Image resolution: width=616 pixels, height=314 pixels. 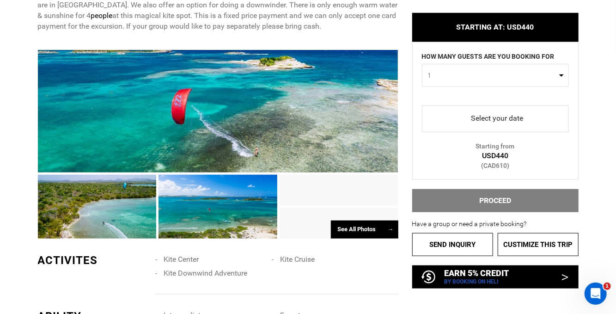 I want to click on button: 1, so click(x=496, y=75).